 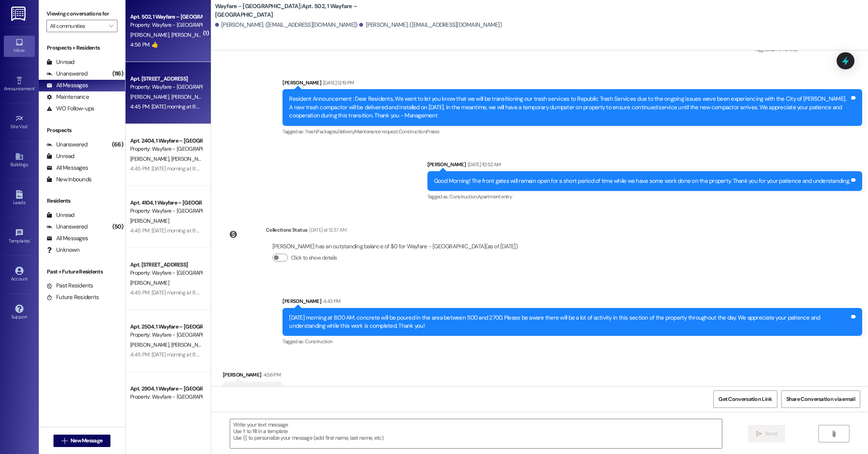 What do you see at coordinates (821, 399) in the screenshot?
I see `button: Share Conversation via email` at bounding box center [821, 399].